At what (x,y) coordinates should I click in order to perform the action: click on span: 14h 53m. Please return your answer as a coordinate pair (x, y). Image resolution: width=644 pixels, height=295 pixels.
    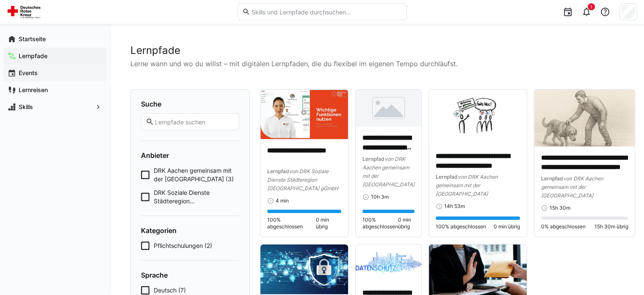
    Looking at the image, I should click on (454, 206).